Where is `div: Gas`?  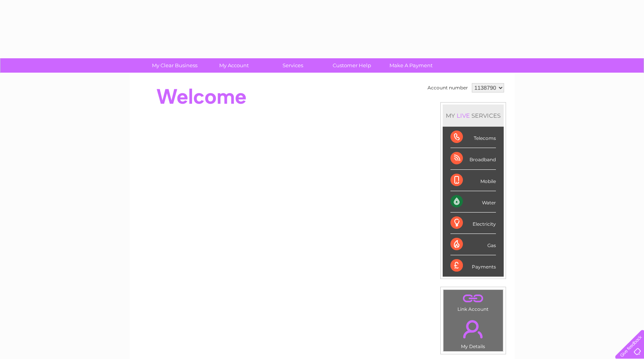
div: Gas is located at coordinates (473, 244).